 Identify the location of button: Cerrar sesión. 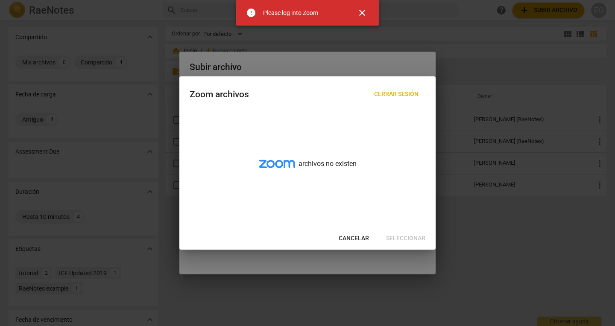
(396, 94).